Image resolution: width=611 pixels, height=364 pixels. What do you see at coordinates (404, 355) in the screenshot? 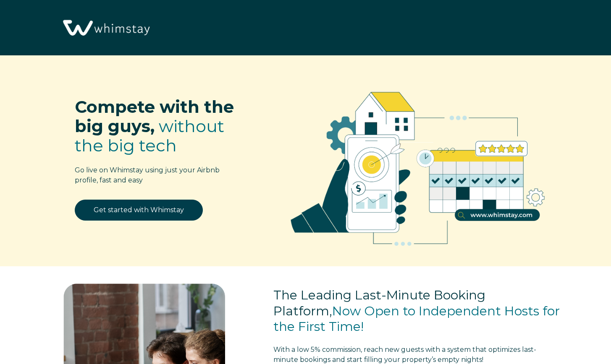
I see `span: With a low 5% commission, reach new guests with a system that optimizes last-minute bookings and s` at bounding box center [404, 355].